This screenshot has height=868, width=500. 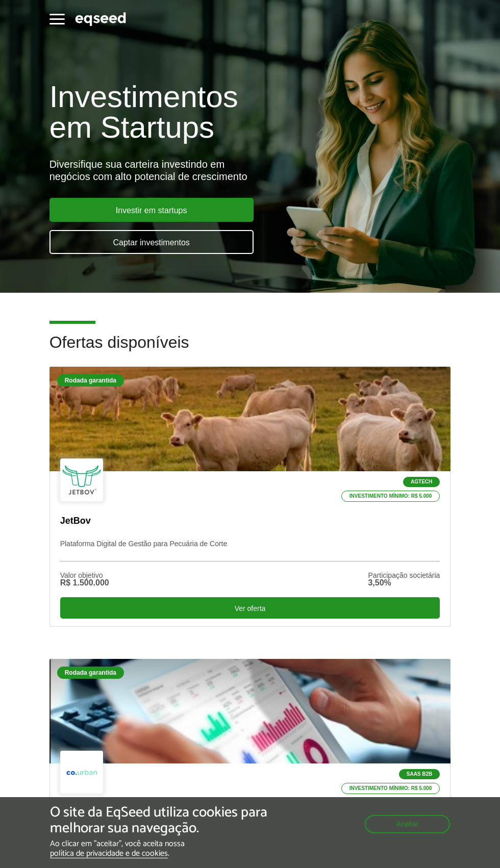 What do you see at coordinates (109, 854) in the screenshot?
I see `a: política de privacidade e de cookies` at bounding box center [109, 854].